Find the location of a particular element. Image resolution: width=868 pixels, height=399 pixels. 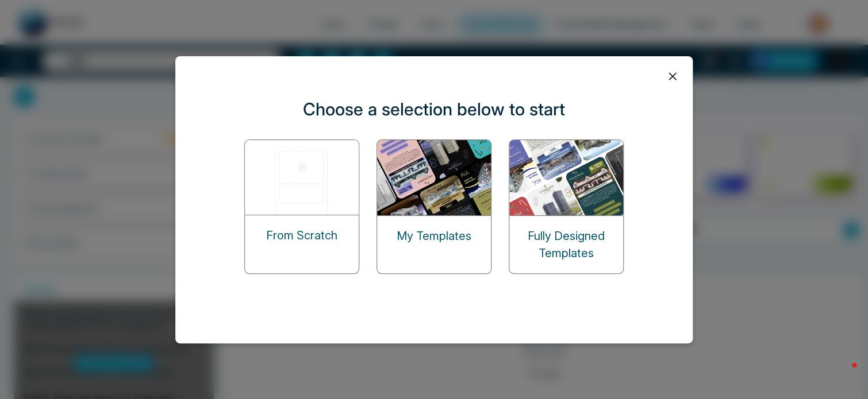

p: From Scratch is located at coordinates (302, 235).